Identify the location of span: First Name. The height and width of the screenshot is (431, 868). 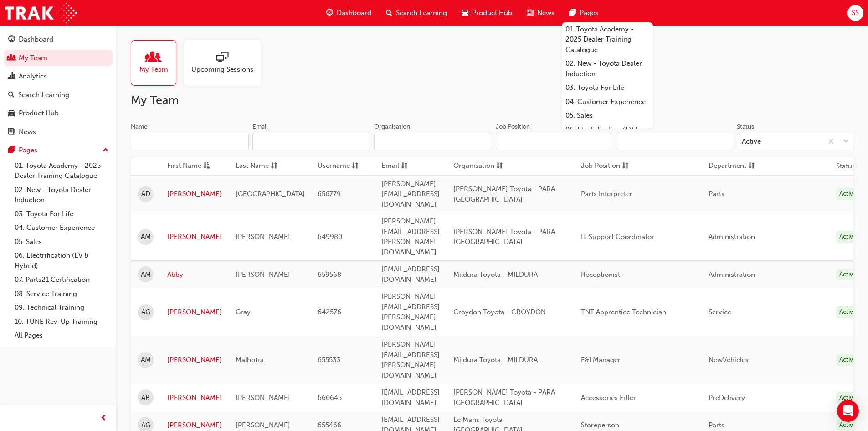
(184, 166).